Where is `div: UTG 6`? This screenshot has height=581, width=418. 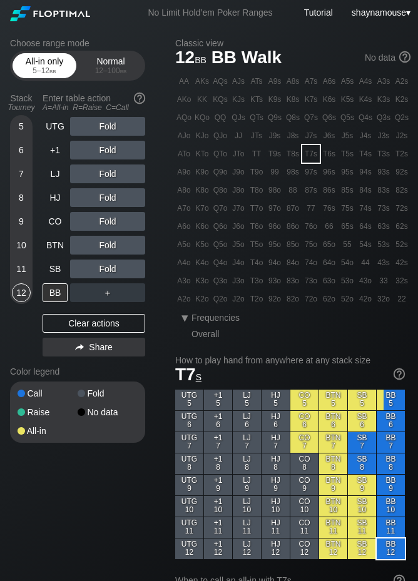
div: UTG 6 is located at coordinates (189, 421).